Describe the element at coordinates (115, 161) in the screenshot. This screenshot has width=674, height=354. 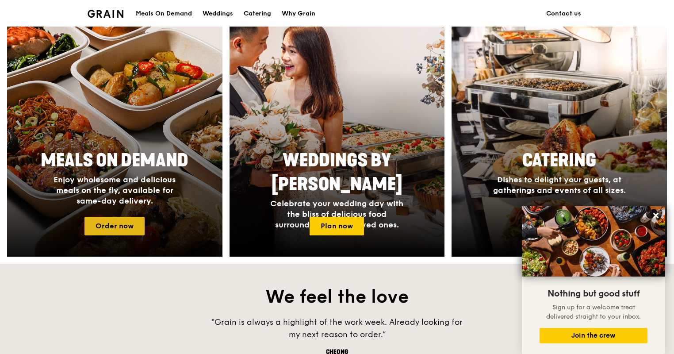
I see `span: Meals On Demand` at that location.